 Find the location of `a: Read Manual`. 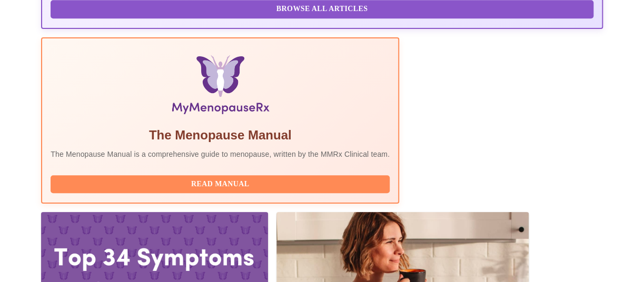

a: Read Manual is located at coordinates (221, 183).